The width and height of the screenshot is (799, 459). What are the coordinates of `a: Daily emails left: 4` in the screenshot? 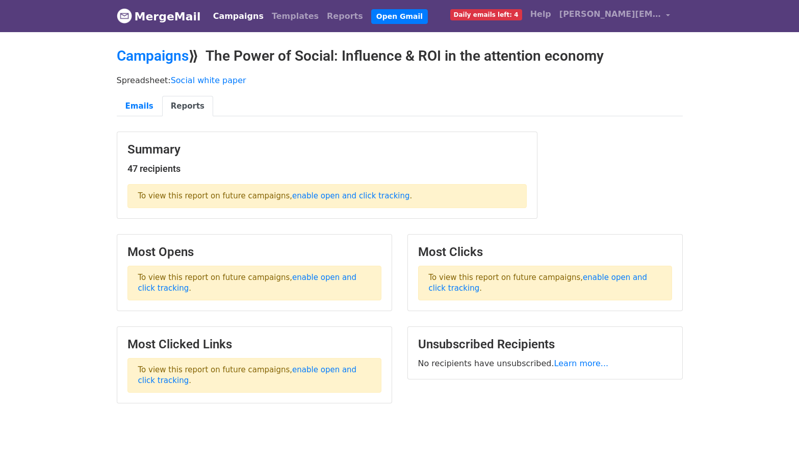 It's located at (486, 14).